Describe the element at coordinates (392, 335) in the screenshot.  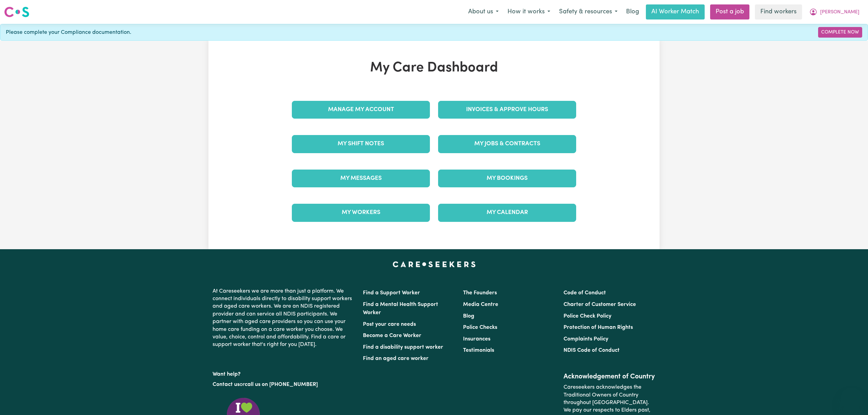
I see `a: Become a Care Worker` at that location.